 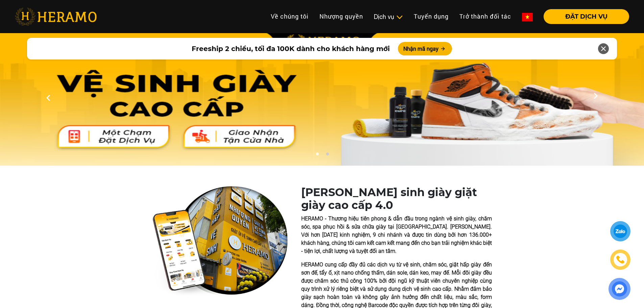 What do you see at coordinates (583, 17) in the screenshot?
I see `a: ĐẶT DỊCH VỤ` at bounding box center [583, 17].